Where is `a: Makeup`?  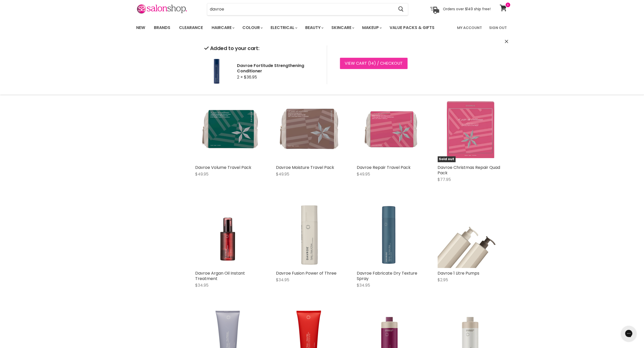 a: Makeup is located at coordinates (372, 28).